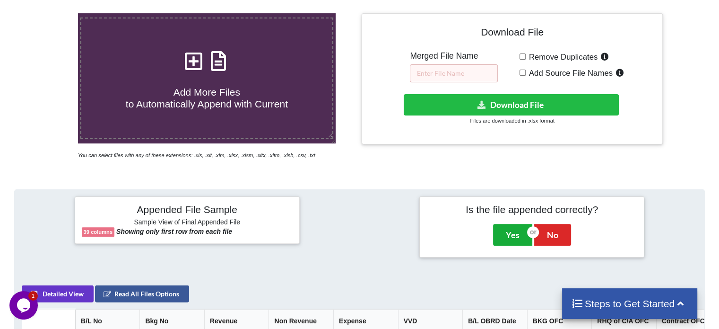  I want to click on button: Yes, so click(513, 235).